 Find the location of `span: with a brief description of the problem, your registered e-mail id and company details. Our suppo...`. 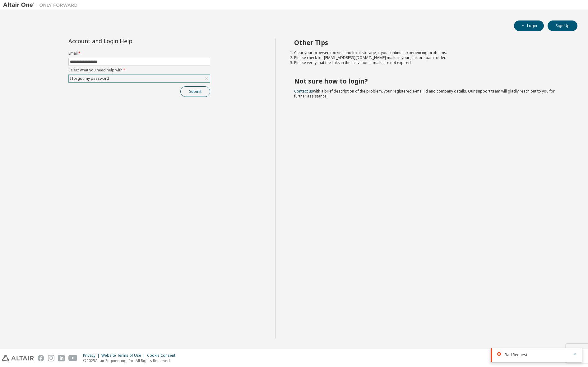

span: with a brief description of the problem, your registered e-mail id and company details. Our suppo... is located at coordinates (424, 94).